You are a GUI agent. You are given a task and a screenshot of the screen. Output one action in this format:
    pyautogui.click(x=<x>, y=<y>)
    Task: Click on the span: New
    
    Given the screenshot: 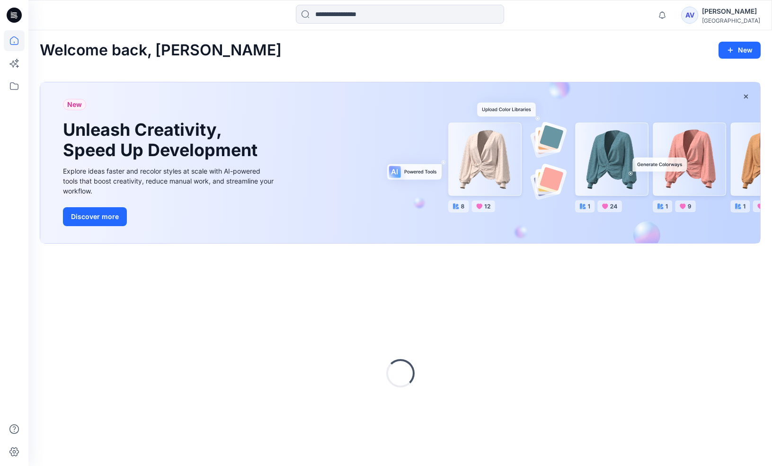 What is the action you would take?
    pyautogui.click(x=74, y=105)
    